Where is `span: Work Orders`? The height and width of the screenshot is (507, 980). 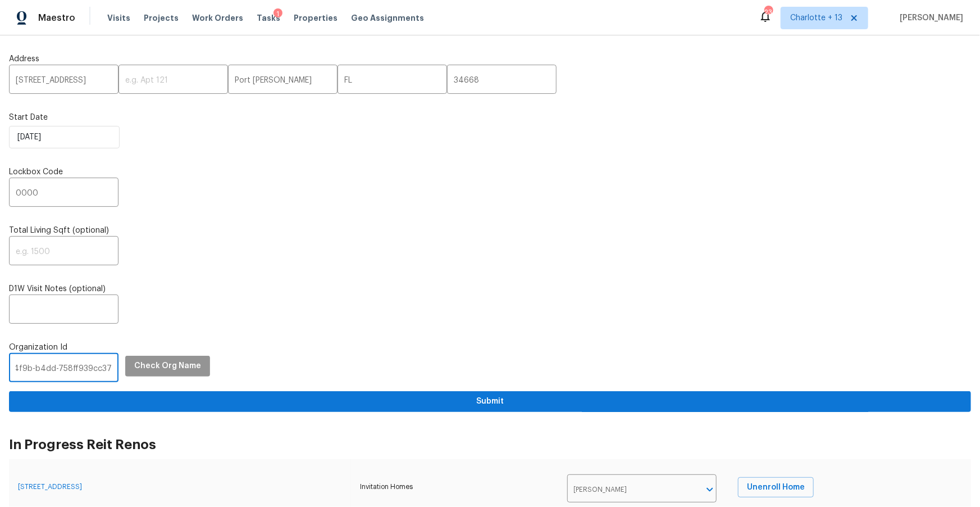
span: Work Orders is located at coordinates (217, 18).